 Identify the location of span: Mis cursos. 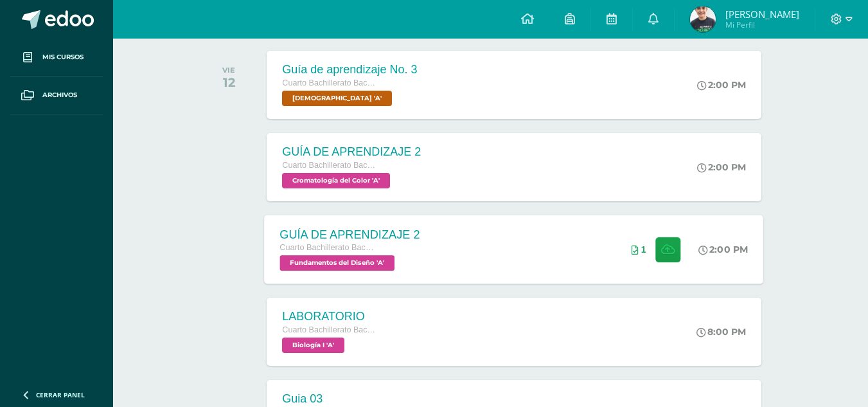
(63, 57).